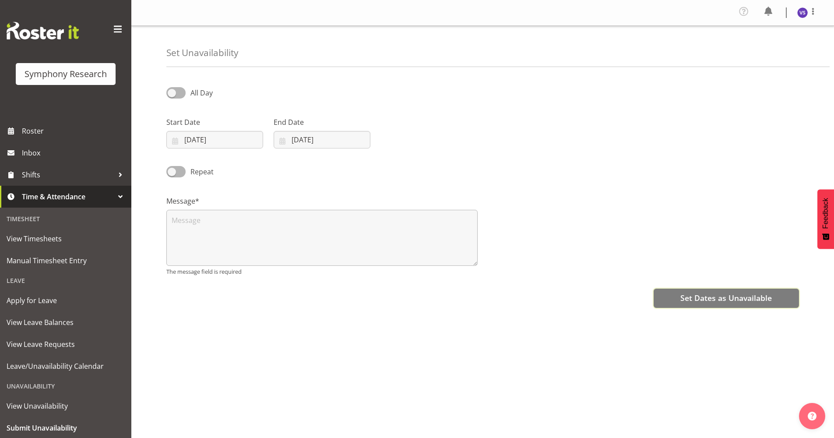 This screenshot has height=438, width=834. Describe the element at coordinates (201, 93) in the screenshot. I see `span: All Day` at that location.